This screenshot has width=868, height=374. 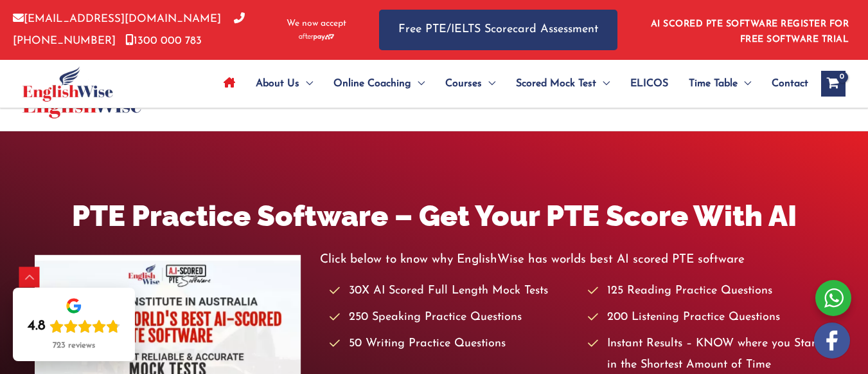 I want to click on img: Afterpay-Logo, so click(x=316, y=37).